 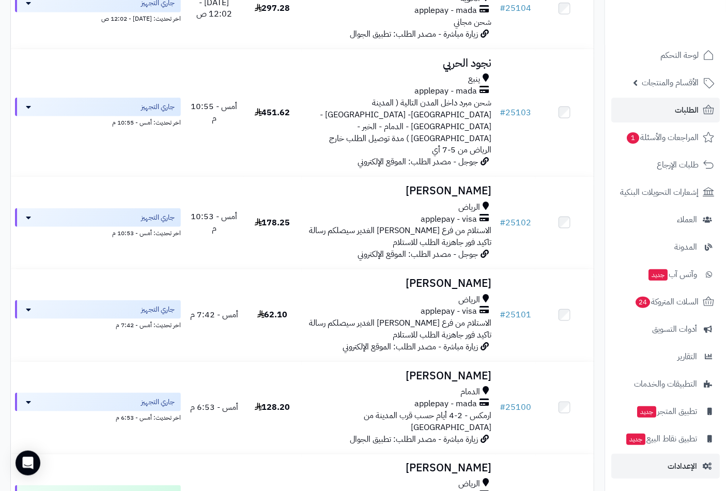 I want to click on span: الطلبات, so click(x=687, y=110).